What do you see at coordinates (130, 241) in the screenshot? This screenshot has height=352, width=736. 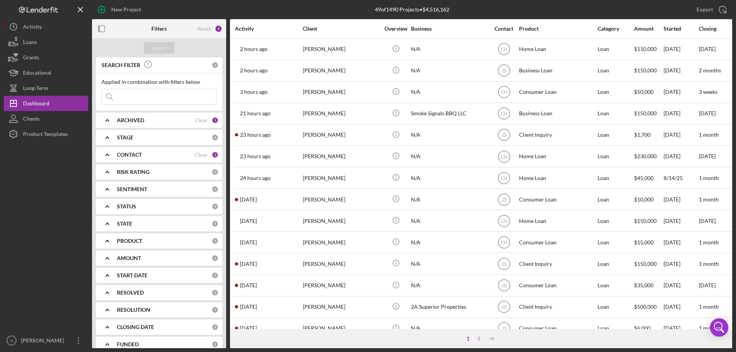 I see `b: PRODUCT` at bounding box center [130, 241].